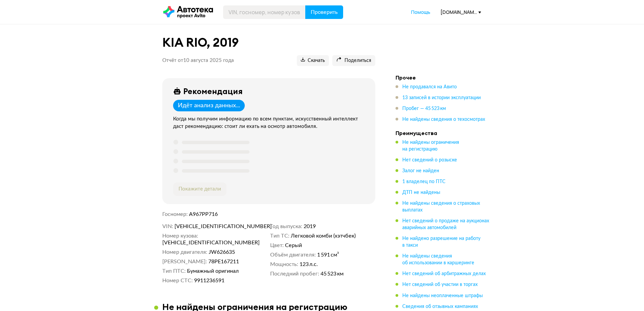 The width and height of the screenshot is (644, 311). What do you see at coordinates (213, 271) in the screenshot?
I see `span: Бумажный оригинал` at bounding box center [213, 271].